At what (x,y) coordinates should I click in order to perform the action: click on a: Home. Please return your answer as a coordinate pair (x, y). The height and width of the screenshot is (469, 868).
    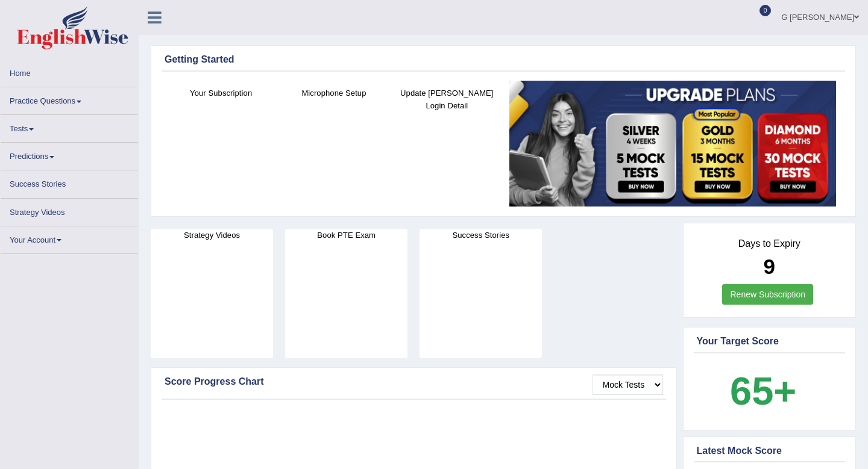
    Looking at the image, I should click on (69, 71).